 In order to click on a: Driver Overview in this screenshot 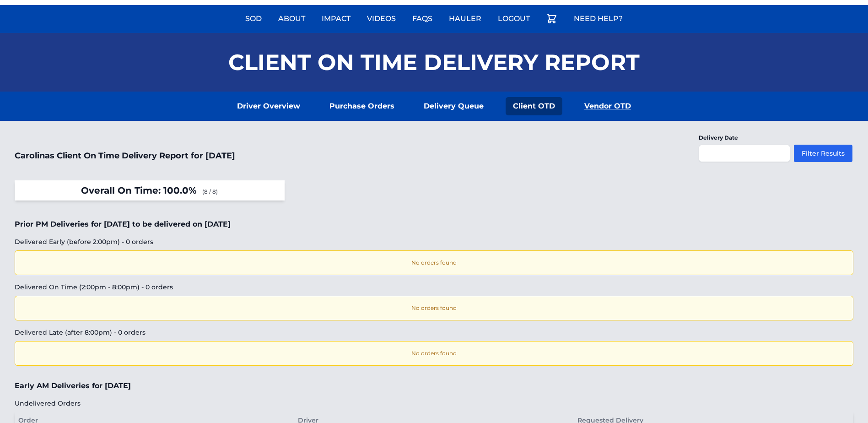, I will do `click(269, 107)`.